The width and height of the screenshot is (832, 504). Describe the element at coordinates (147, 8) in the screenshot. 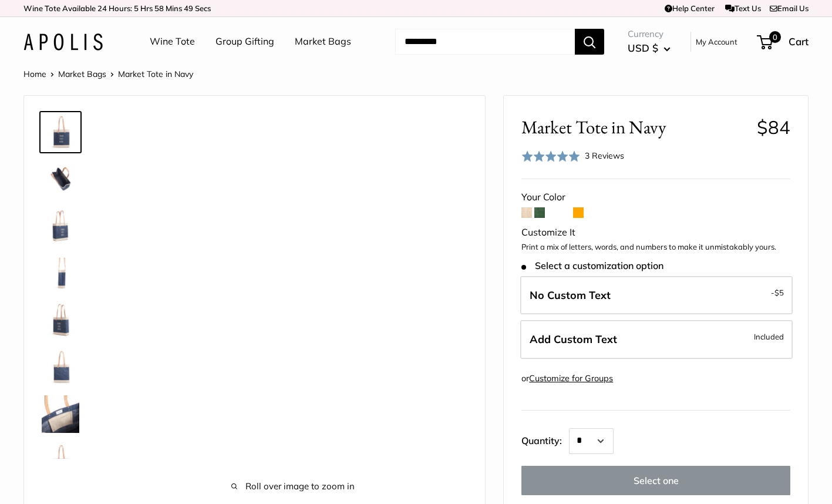

I see `span: Hrs` at that location.